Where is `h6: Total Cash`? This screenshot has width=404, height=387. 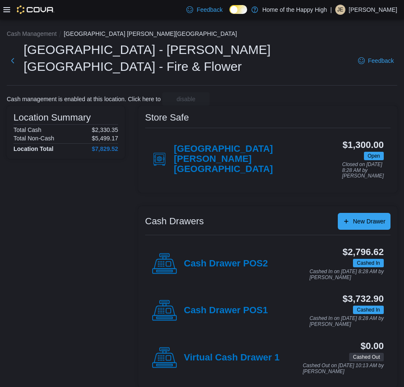
h6: Total Cash is located at coordinates (27, 130).